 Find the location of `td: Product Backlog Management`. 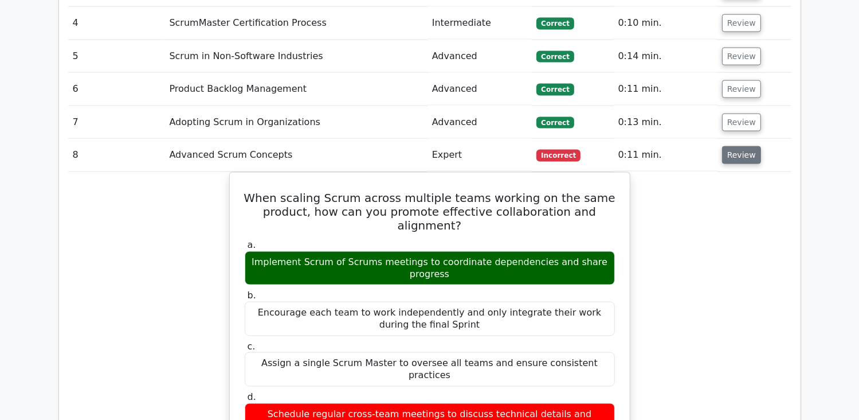

td: Product Backlog Management is located at coordinates (296, 89).